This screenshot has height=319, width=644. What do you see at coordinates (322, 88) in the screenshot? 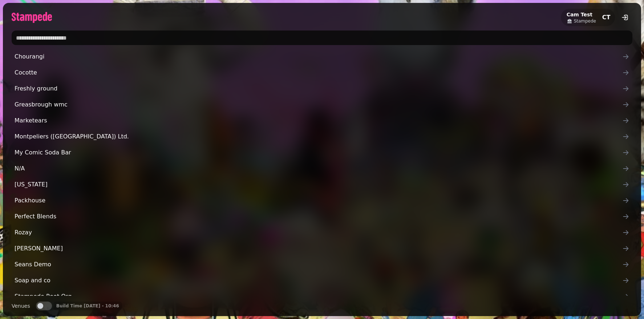
I see `a: Freshly ground` at bounding box center [322, 88].